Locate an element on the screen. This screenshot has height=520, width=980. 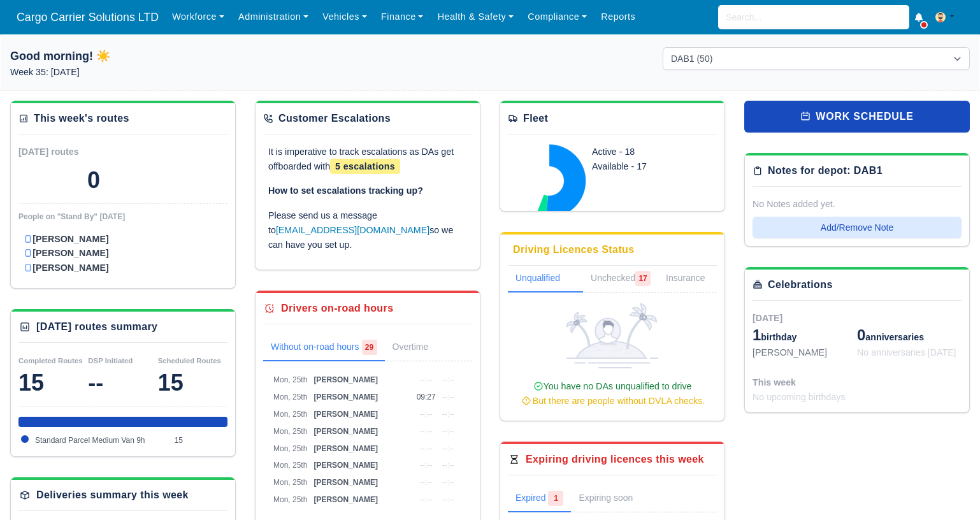
span: This week is located at coordinates (774, 383).